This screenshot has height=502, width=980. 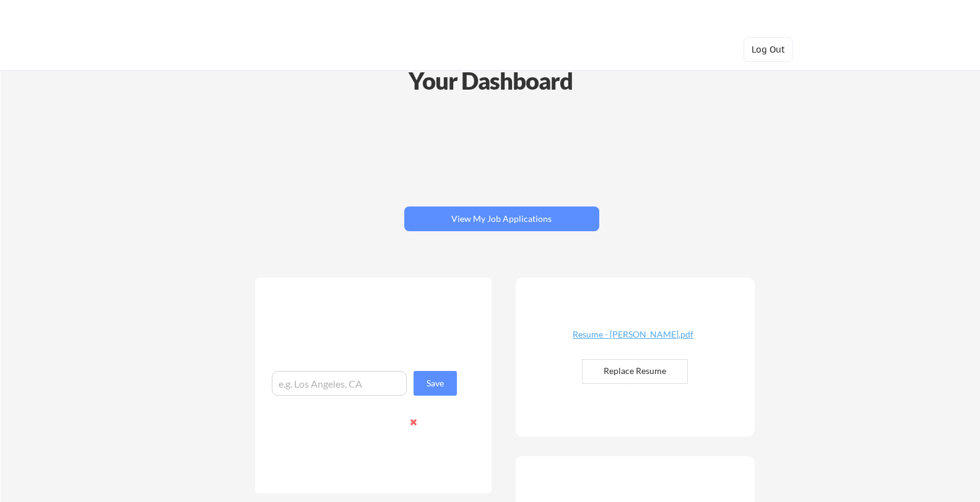 What do you see at coordinates (768, 49) in the screenshot?
I see `button: Log Out` at bounding box center [768, 49].